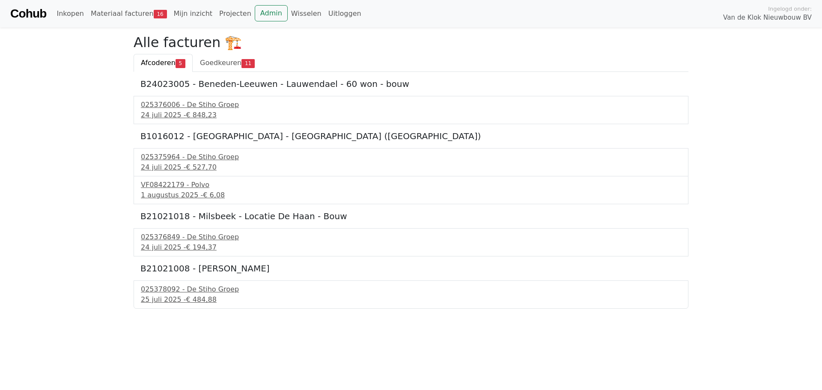  What do you see at coordinates (70, 14) in the screenshot?
I see `a: Inkopen` at bounding box center [70, 14].